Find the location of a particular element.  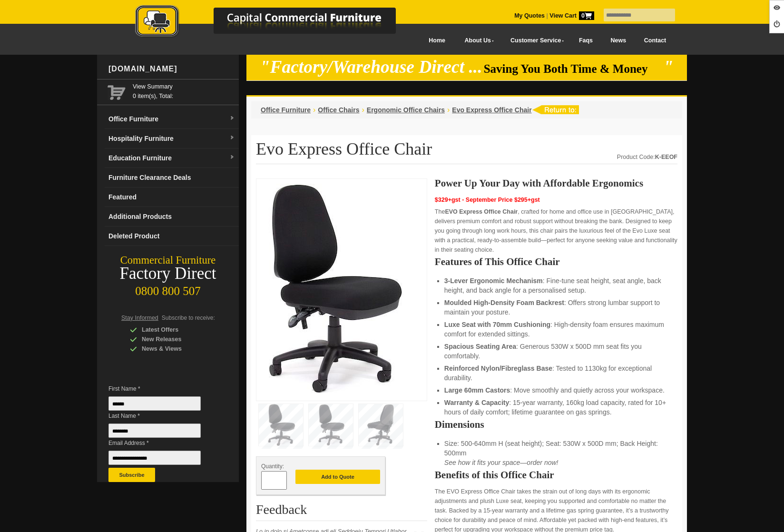

span: First Name * is located at coordinates (162, 389).